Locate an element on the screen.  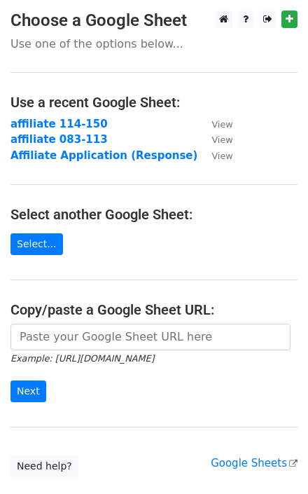
strong: affiliate 114-150 is located at coordinates (59, 124).